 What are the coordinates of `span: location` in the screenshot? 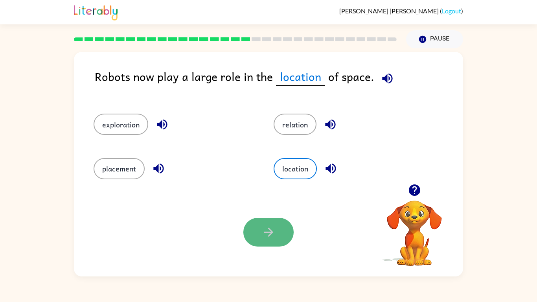 It's located at (300, 77).